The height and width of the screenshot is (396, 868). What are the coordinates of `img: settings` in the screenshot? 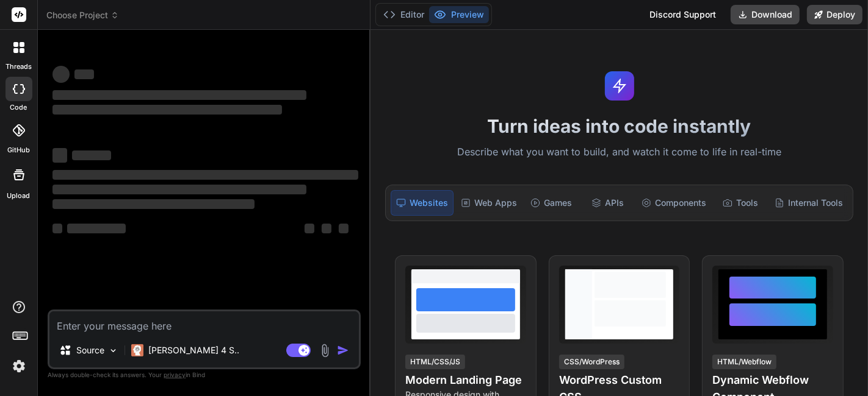 It's located at (19, 366).